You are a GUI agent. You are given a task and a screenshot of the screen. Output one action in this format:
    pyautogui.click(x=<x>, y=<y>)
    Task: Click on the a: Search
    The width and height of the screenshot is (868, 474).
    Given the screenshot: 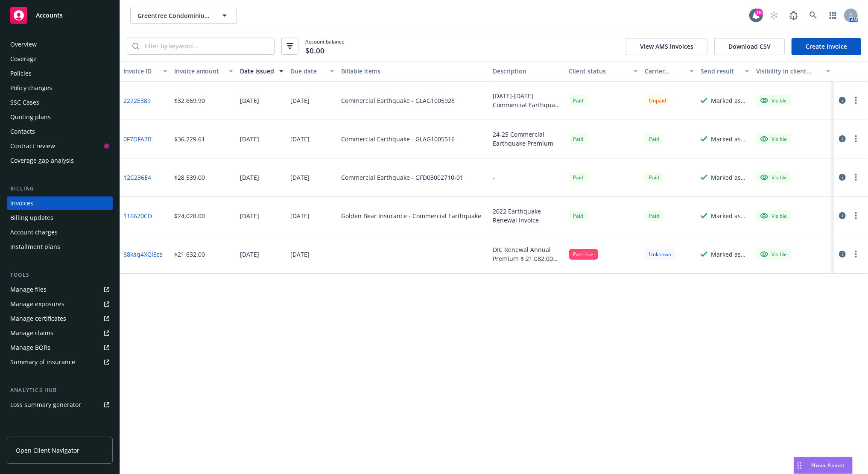 What is the action you would take?
    pyautogui.click(x=814, y=15)
    